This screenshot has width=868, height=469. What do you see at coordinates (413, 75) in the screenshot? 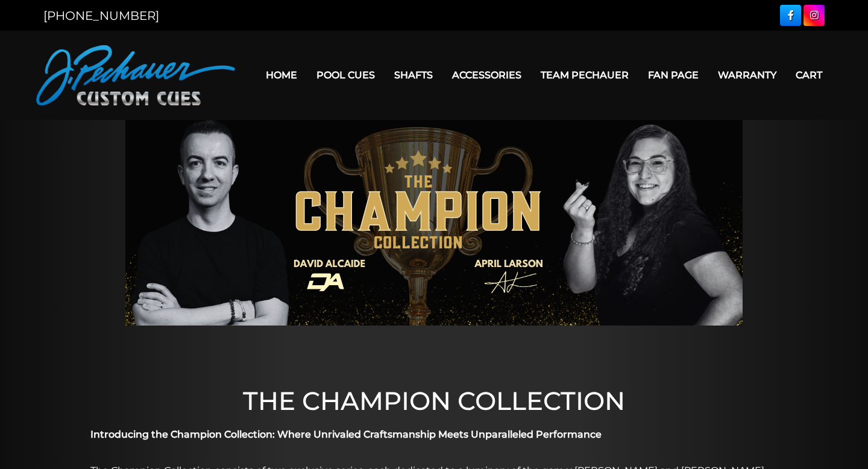
I see `a: Shafts` at bounding box center [413, 75].